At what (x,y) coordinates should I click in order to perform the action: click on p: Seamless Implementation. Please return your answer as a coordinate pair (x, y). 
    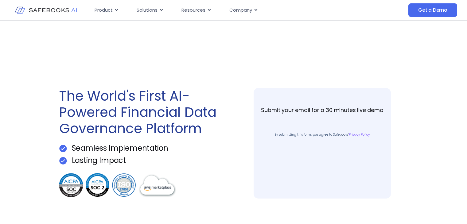
    Looking at the image, I should click on (120, 148).